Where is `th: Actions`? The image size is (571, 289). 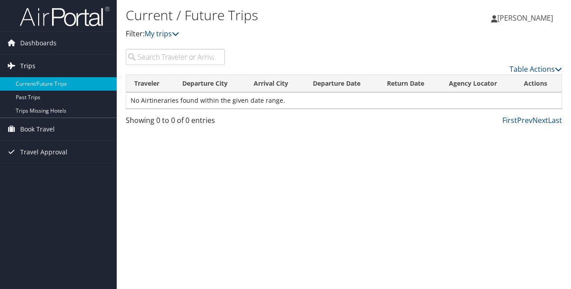 th: Actions is located at coordinates (538, 83).